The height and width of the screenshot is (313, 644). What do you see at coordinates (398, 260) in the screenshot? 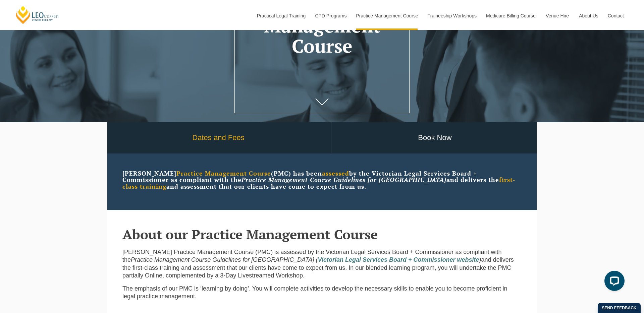
I see `strong: Victorian Legal Services Board + Commissioner website` at bounding box center [398, 260].